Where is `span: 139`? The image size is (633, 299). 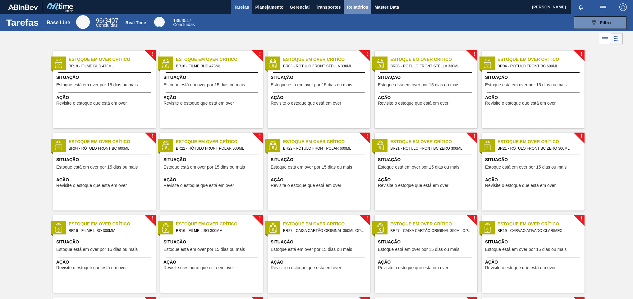 span: 139 is located at coordinates (176, 21).